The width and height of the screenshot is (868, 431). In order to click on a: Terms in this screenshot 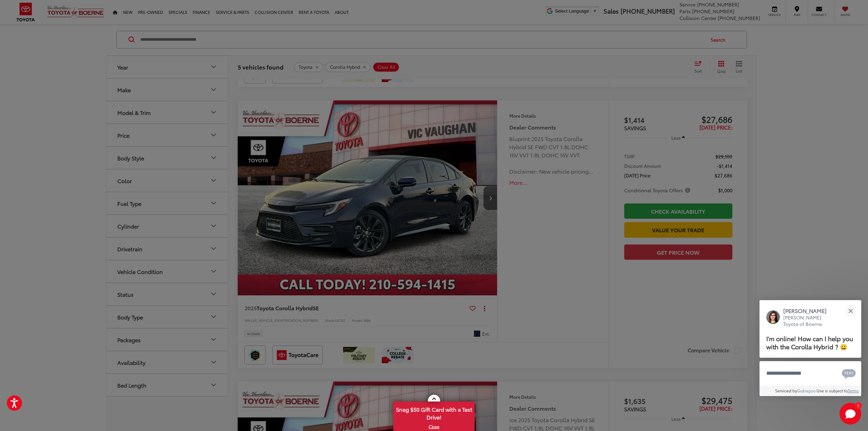, I will do `click(853, 390)`.